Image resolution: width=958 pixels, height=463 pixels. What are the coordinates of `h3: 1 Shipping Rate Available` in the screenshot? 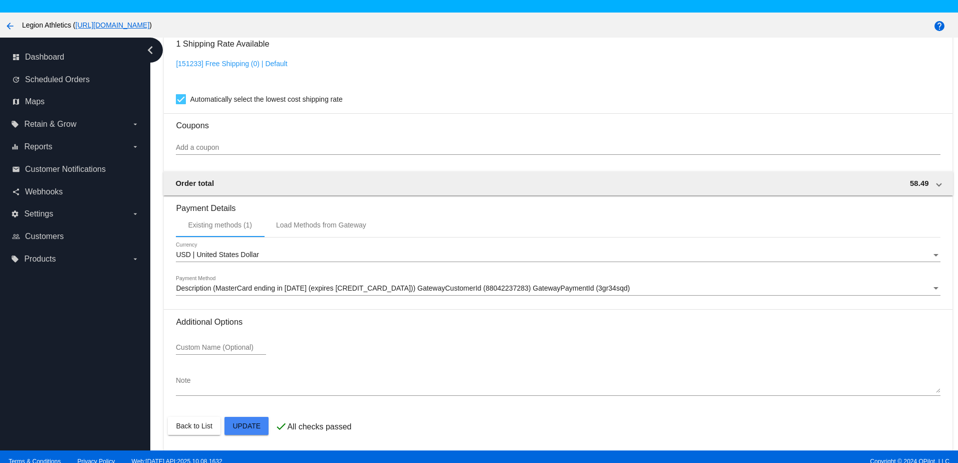 It's located at (222, 44).